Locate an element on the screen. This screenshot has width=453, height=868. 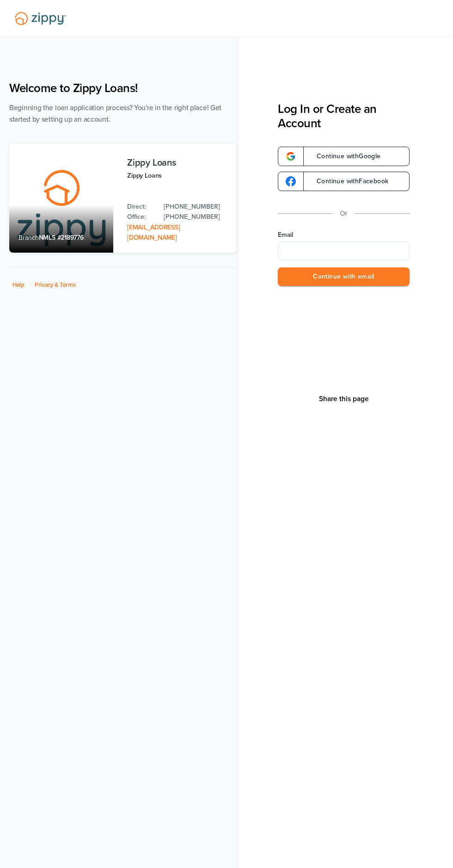
span: Branch is located at coordinates (28, 238).